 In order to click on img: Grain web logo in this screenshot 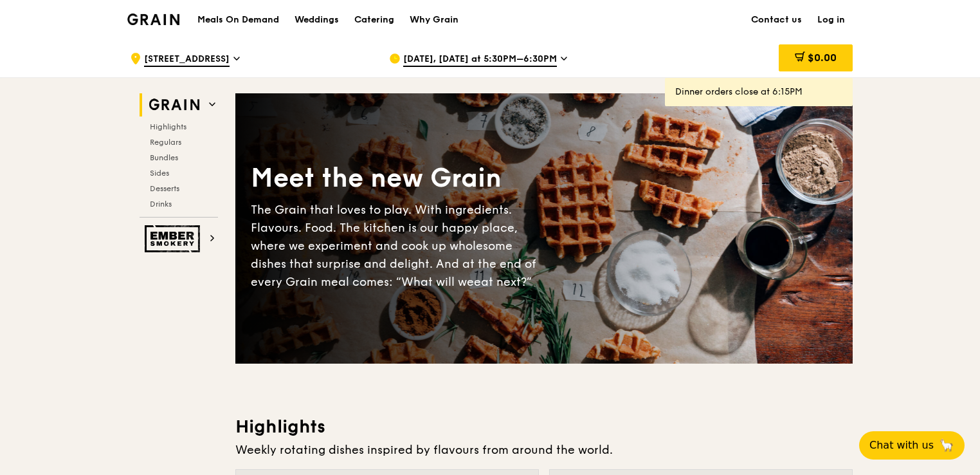, I will do `click(174, 105)`.